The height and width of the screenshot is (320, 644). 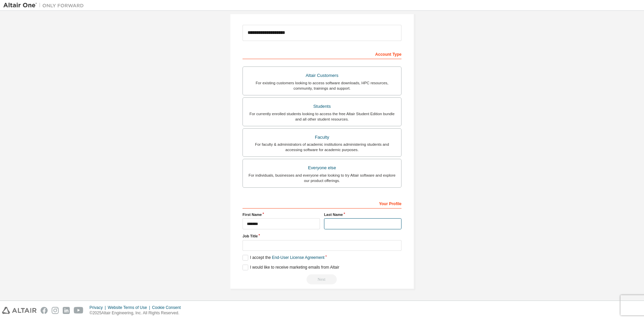 What do you see at coordinates (19, 310) in the screenshot?
I see `img: altair_logo.svg` at bounding box center [19, 310].